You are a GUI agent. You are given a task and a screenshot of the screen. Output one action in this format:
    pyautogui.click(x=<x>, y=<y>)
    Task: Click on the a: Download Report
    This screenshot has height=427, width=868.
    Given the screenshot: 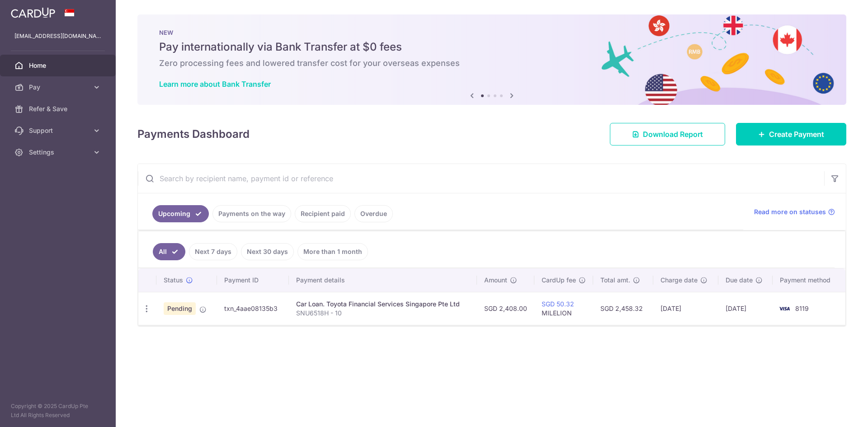 What is the action you would take?
    pyautogui.click(x=667, y=134)
    